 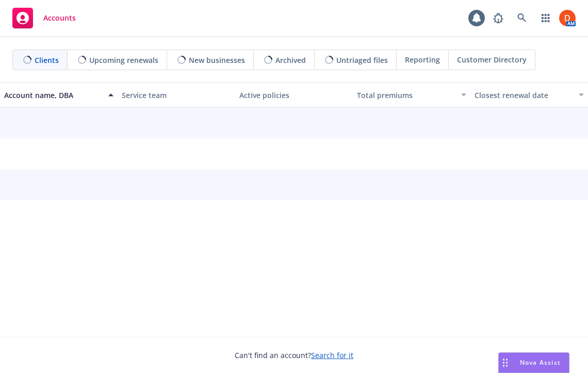 I want to click on button: Closest renewal date, so click(x=529, y=95).